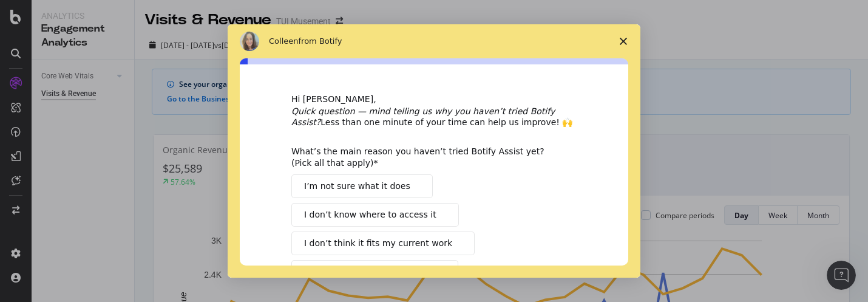  I want to click on span: I don’t know where to access it, so click(371, 214).